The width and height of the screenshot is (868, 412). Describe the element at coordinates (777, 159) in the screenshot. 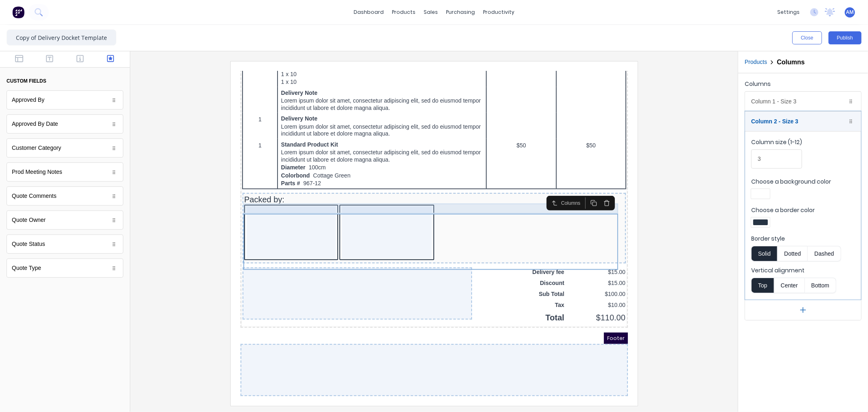

I see `input: Column size (1-12)` at that location.